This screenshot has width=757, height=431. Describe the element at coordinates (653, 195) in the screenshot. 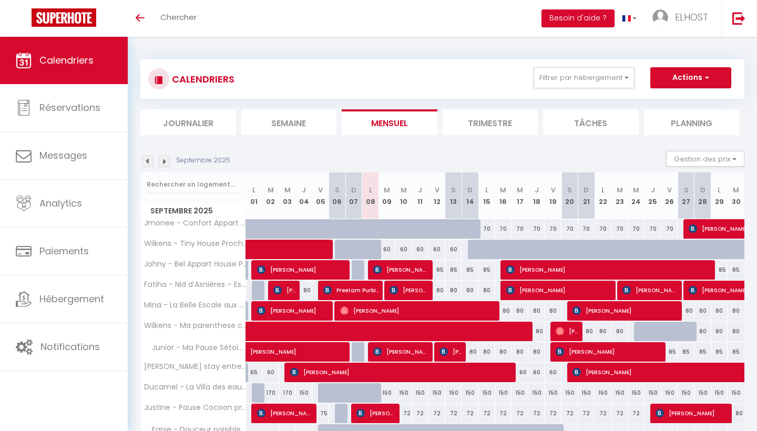

I see `th: 25` at that location.